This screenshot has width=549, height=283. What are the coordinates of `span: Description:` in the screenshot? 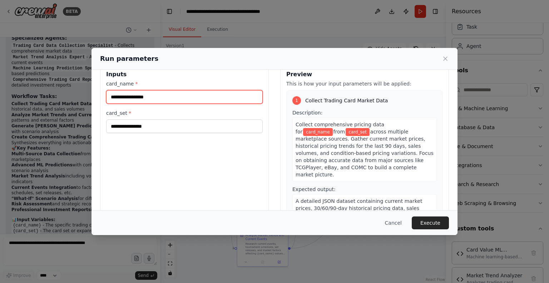 It's located at (307, 113).